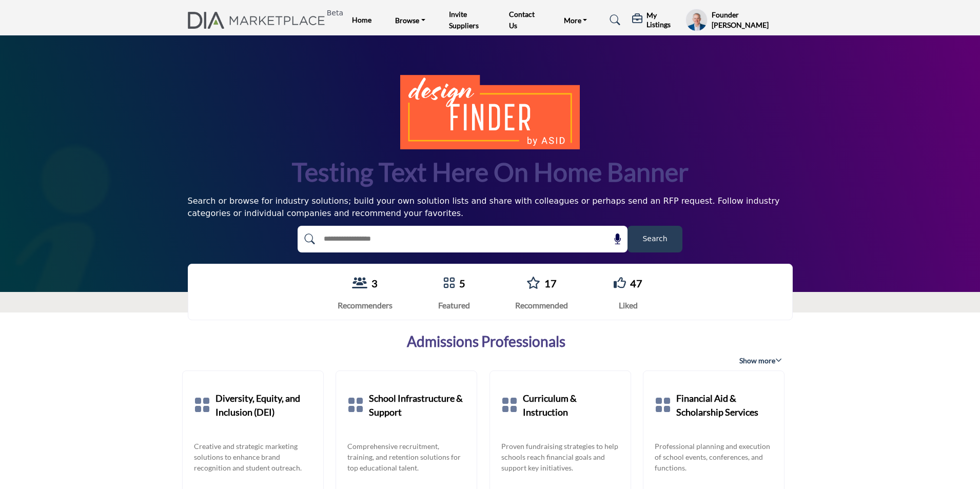  What do you see at coordinates (490, 207) in the screenshot?
I see `div: Search or browse for industry solutions; build your own solution lists and share with colleagues ...` at bounding box center [490, 207].